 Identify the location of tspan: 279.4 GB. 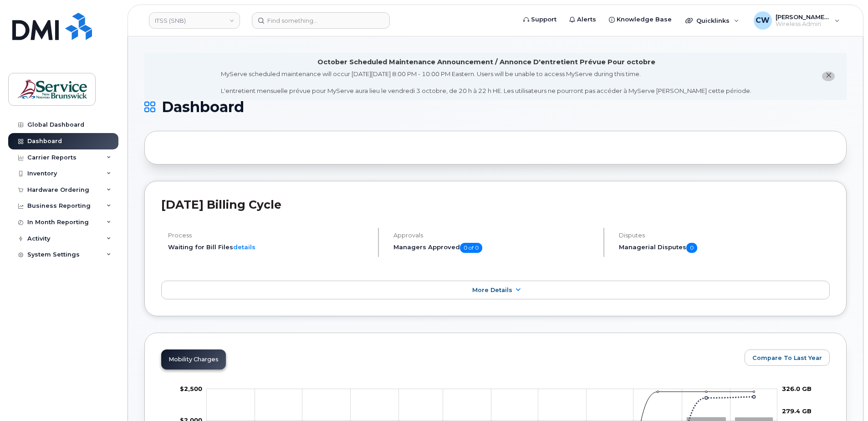
(797, 411).